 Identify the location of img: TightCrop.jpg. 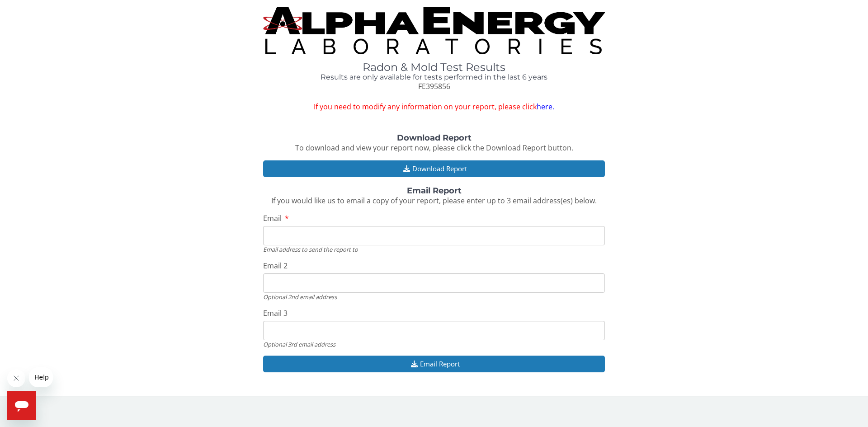
(434, 30).